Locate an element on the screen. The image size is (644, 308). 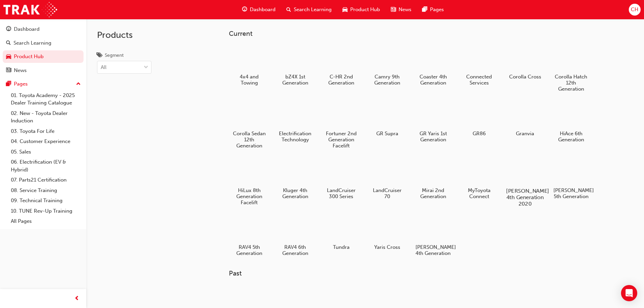
h5: Yaris Cross is located at coordinates (387, 247).